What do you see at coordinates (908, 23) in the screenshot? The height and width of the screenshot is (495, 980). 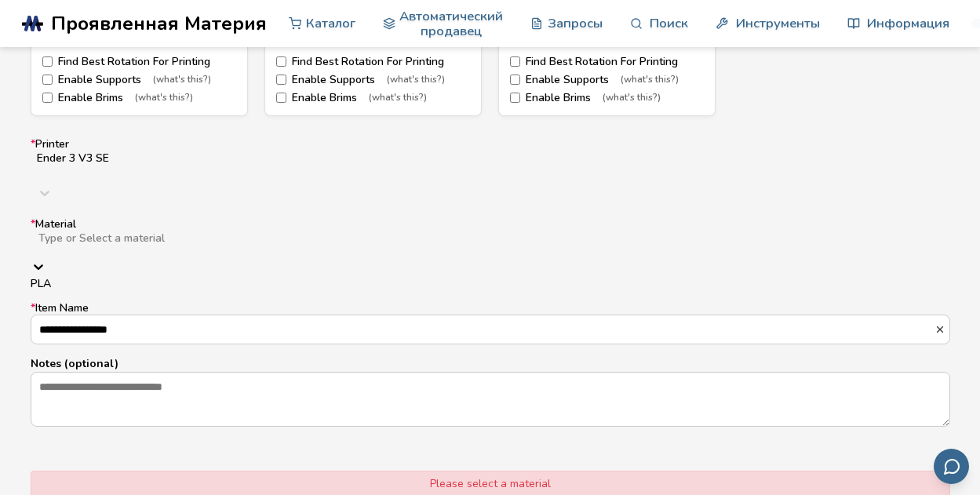 I see `ya-tr-span: Информация` at bounding box center [908, 23].